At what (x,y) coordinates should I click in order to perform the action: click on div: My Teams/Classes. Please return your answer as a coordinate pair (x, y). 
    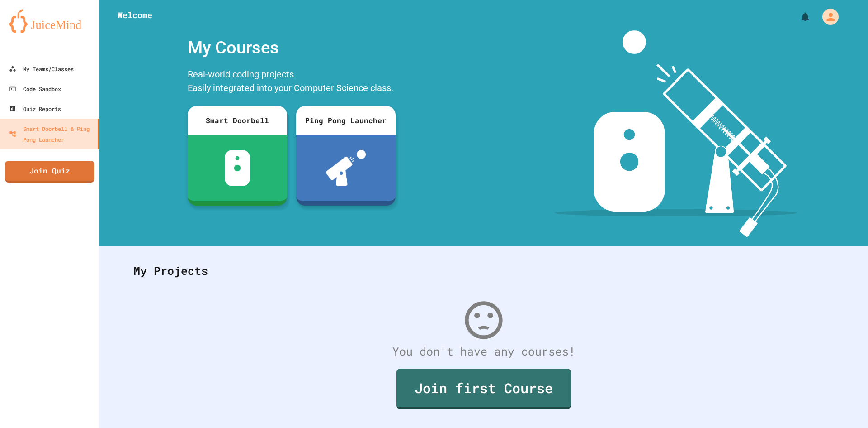
    Looking at the image, I should click on (41, 69).